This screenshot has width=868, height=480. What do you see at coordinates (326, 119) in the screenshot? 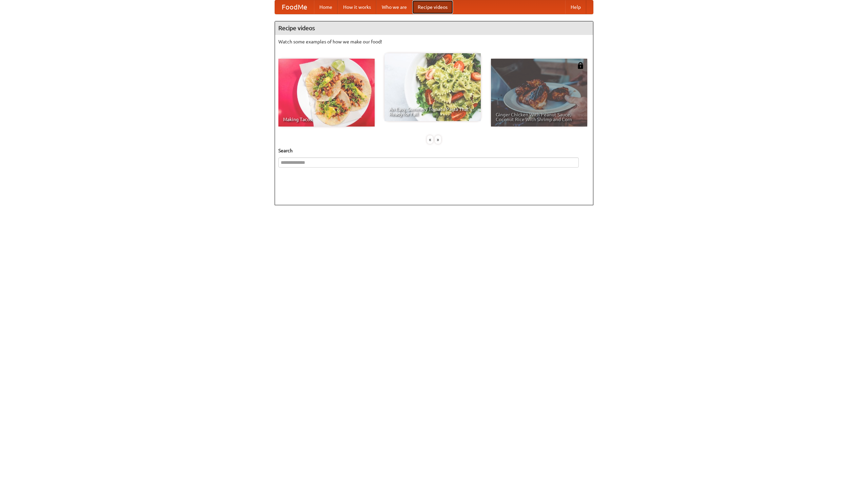
I see `span: Making Tacos` at bounding box center [326, 119].